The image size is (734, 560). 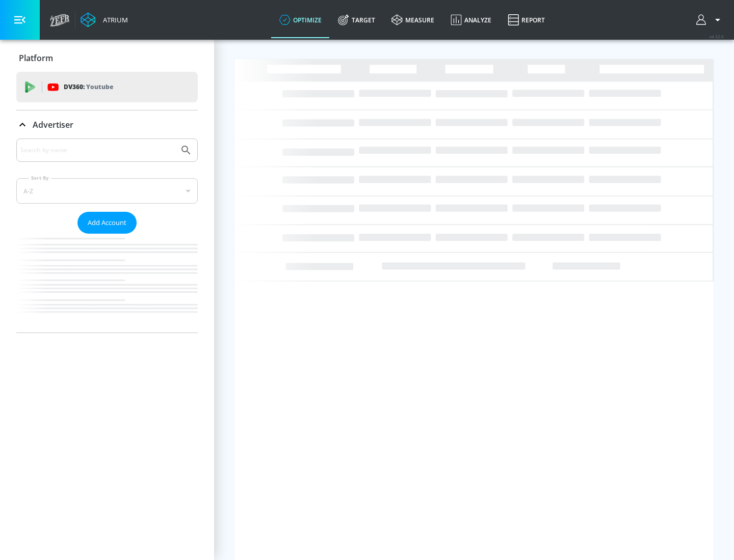 I want to click on span: v 4.32.0, so click(x=717, y=36).